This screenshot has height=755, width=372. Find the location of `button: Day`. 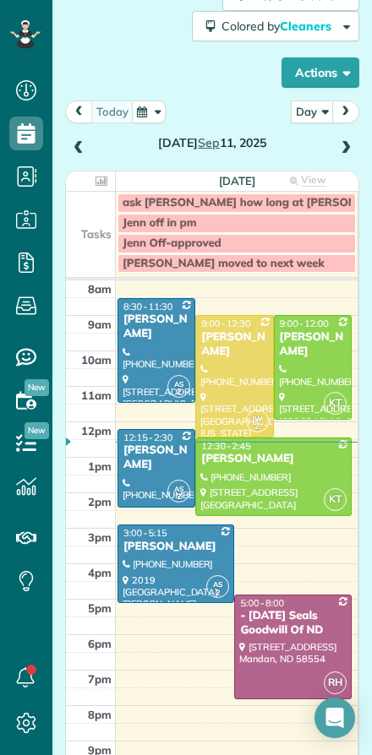

button: Day is located at coordinates (312, 112).